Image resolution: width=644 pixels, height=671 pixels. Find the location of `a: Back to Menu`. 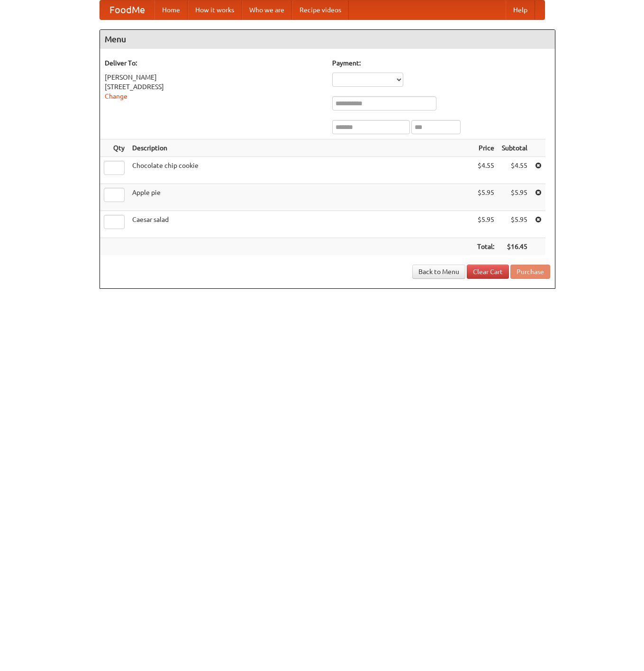

a: Back to Menu is located at coordinates (439, 272).